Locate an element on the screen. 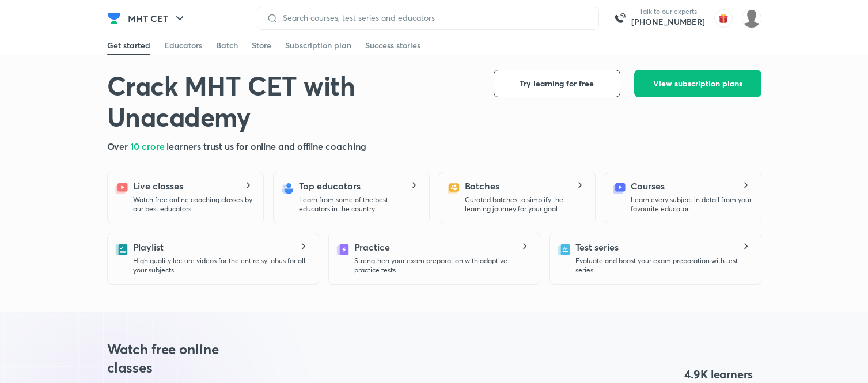 The width and height of the screenshot is (868, 383). input: Search courses, test series and educators is located at coordinates (433, 18).